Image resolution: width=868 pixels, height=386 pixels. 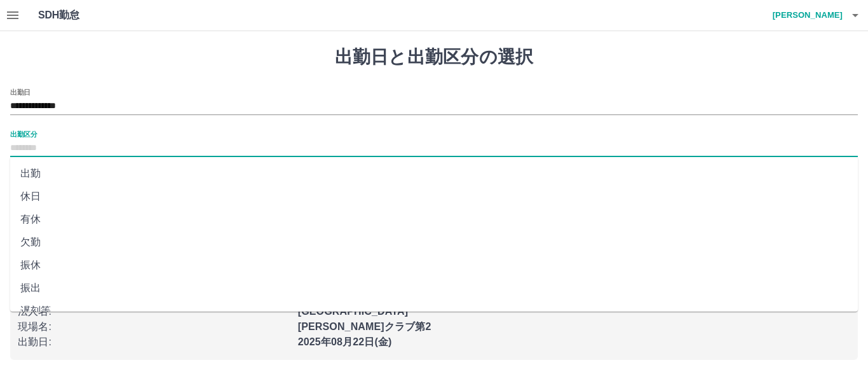 What do you see at coordinates (154, 342) in the screenshot?
I see `p: 出勤日 :` at bounding box center [154, 342].